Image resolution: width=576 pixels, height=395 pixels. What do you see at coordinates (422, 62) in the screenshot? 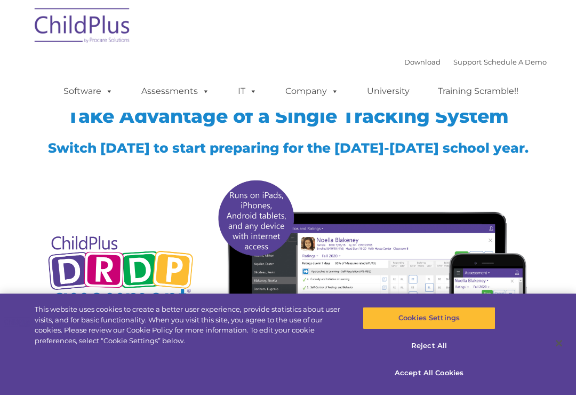
I see `a: Download` at bounding box center [422, 62].